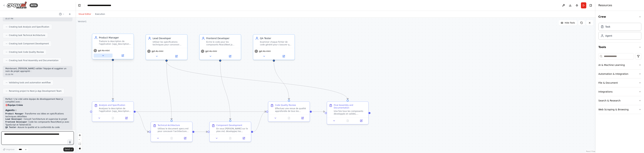 This screenshot has width=644, height=153. I want to click on button: Integrations, so click(620, 92).